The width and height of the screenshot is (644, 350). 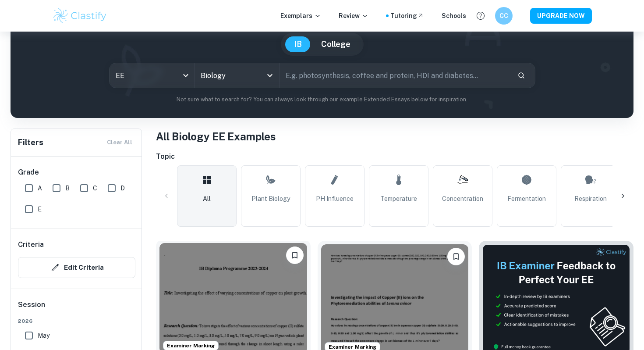 I want to click on span: Examiner Marking, so click(x=191, y=346).